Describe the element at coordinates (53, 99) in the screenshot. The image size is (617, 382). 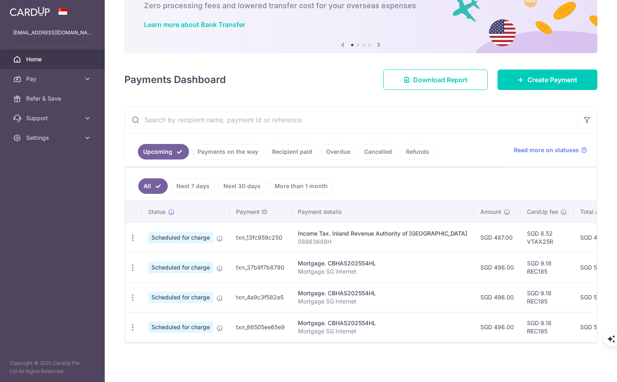
I see `span: Refer & Save` at that location.